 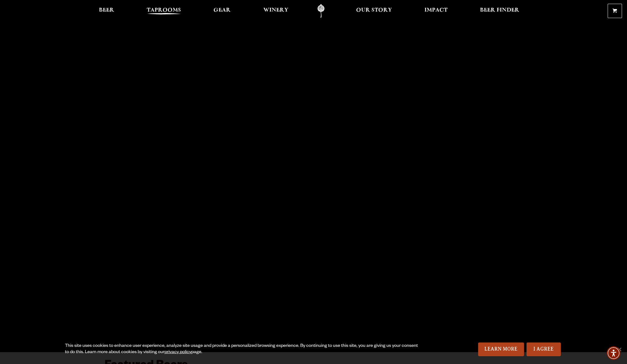 What do you see at coordinates (374, 11) in the screenshot?
I see `span: Our Story` at bounding box center [374, 11].